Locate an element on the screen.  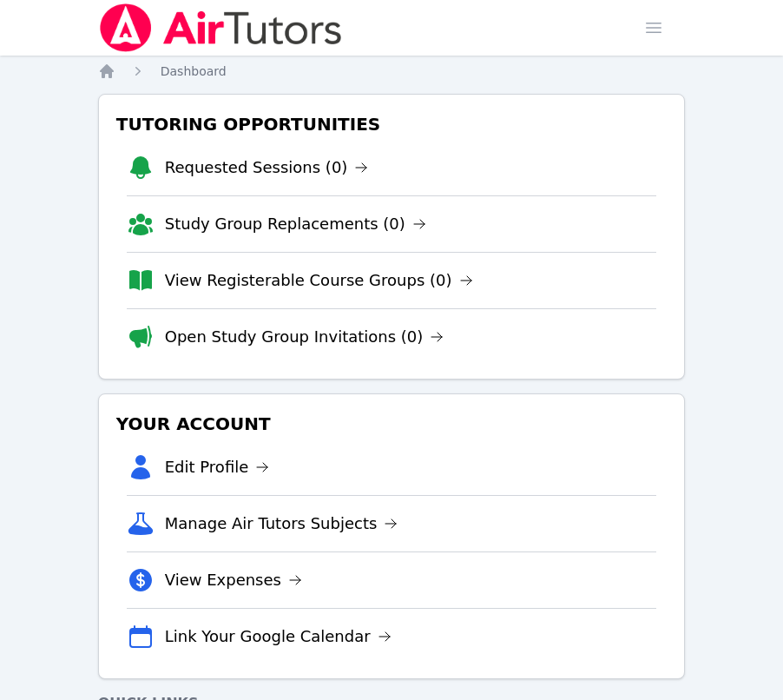
a: Manage Air Tutors Subjects is located at coordinates (282, 524).